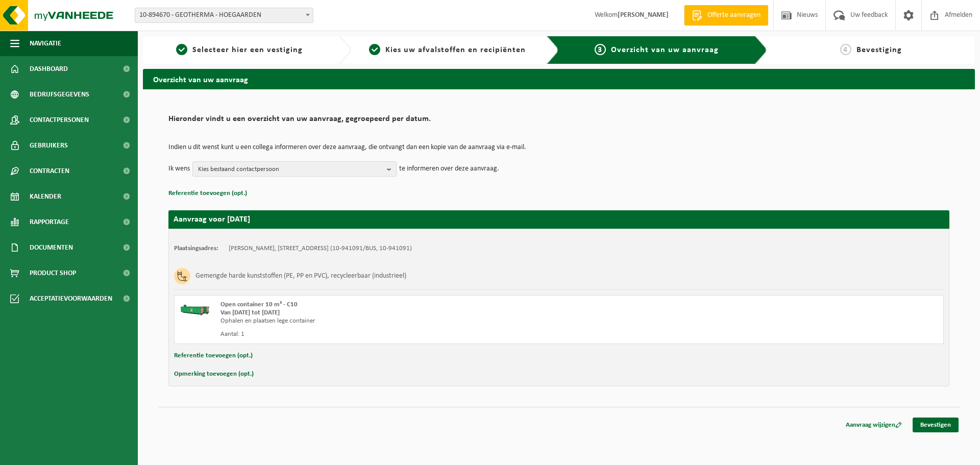 This screenshot has width=980, height=465. Describe the element at coordinates (48, 69) in the screenshot. I see `span: Dashboard` at that location.